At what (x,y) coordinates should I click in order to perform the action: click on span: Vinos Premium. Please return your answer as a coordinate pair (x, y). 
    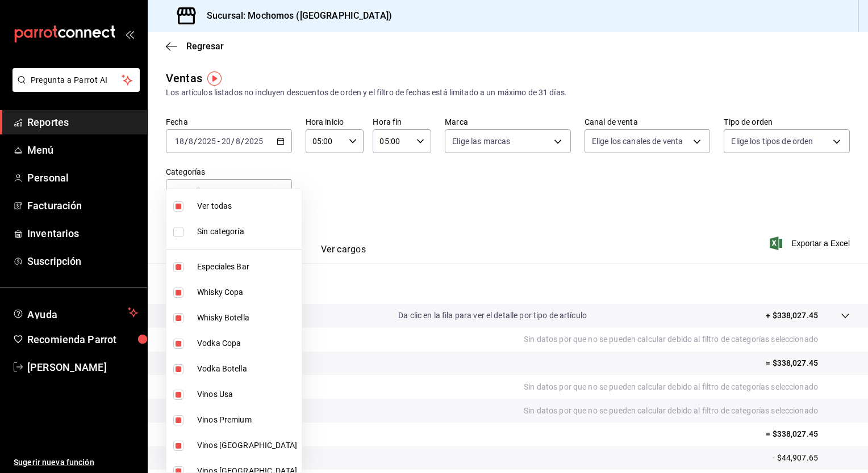
    Looking at the image, I should click on (247, 420).